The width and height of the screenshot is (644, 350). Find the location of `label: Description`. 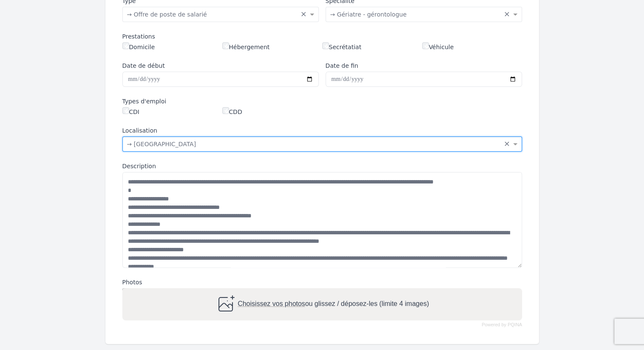

label: Description is located at coordinates (322, 166).